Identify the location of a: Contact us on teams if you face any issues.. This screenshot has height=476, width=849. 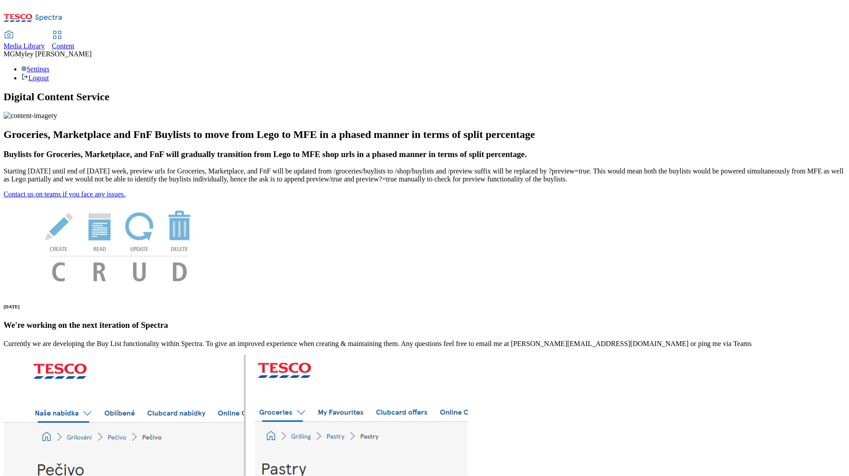
(64, 194).